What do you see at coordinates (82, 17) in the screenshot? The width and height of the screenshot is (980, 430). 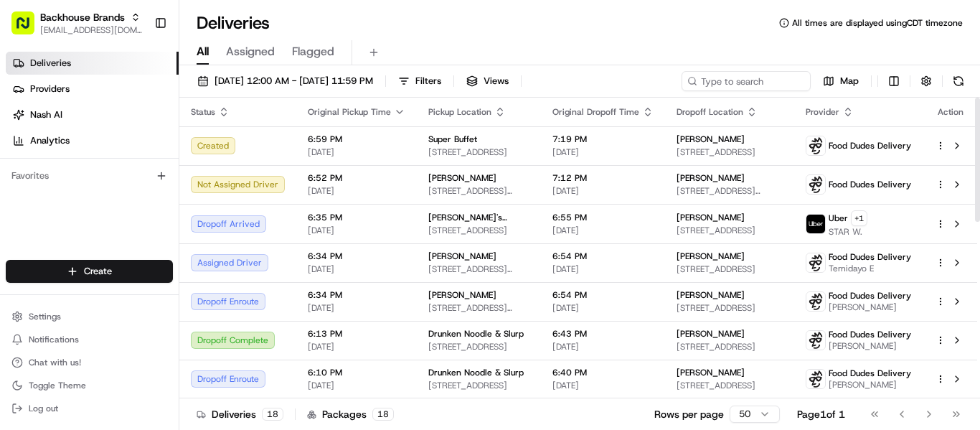 I see `span: Backhouse Brands` at bounding box center [82, 17].